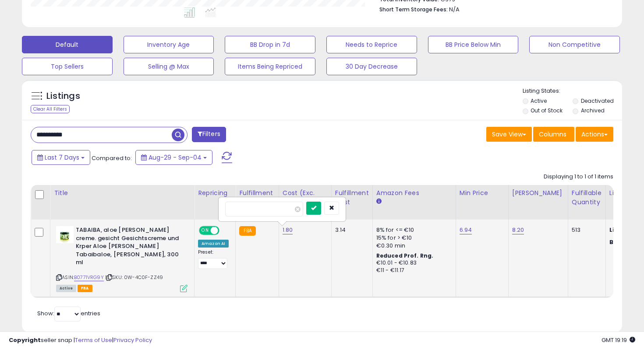  What do you see at coordinates (215, 193) in the screenshot?
I see `div: Repricing` at bounding box center [215, 193].